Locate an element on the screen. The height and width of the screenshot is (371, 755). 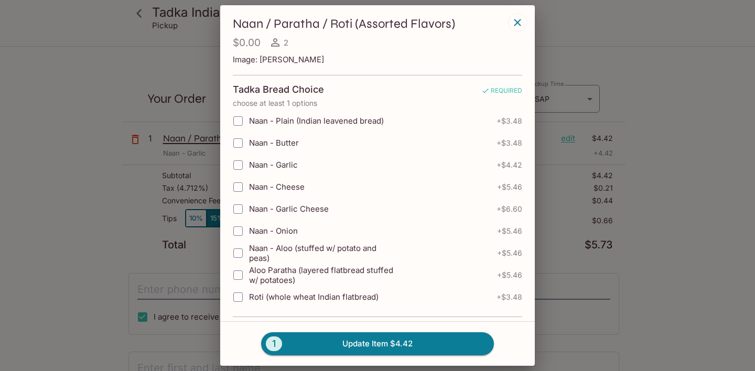
span: Naan - Cheese is located at coordinates (277, 187).